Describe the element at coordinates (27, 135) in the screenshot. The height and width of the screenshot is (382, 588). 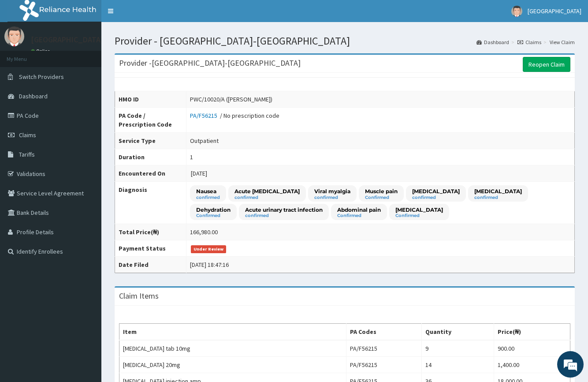
I see `span: Claims` at that location.